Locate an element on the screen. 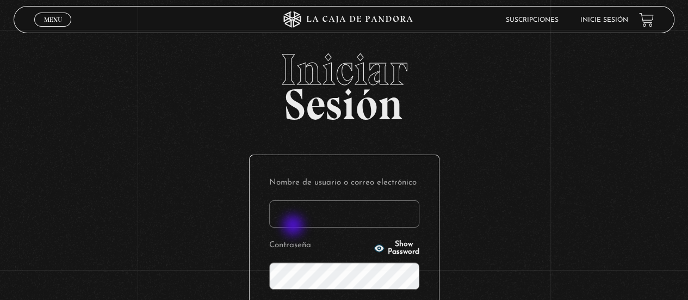  span: Cerrar is located at coordinates (53, 29).